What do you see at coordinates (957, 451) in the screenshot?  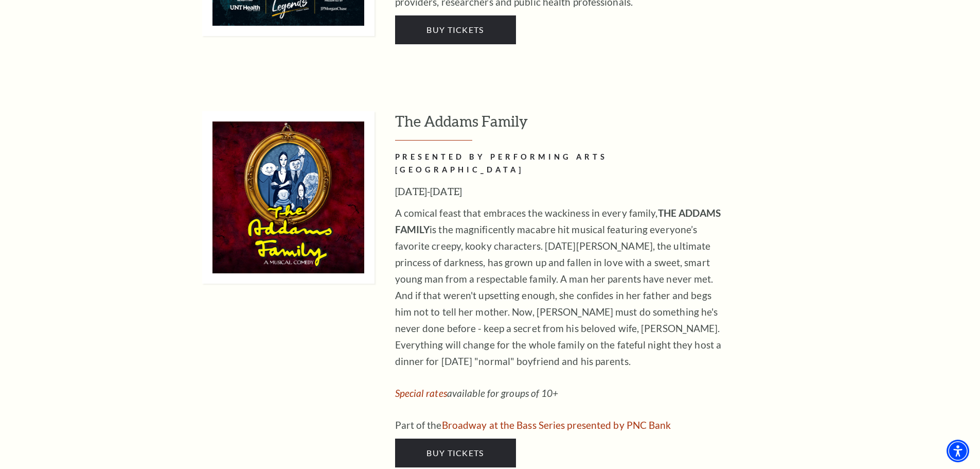 I see `div: Accessibility Menu` at bounding box center [957, 451].